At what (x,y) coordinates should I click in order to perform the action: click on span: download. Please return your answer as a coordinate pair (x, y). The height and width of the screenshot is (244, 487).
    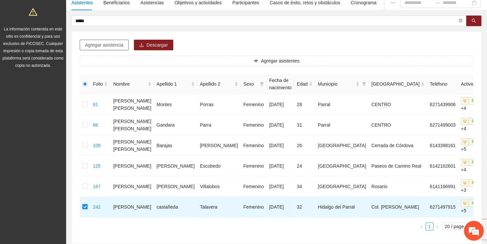
    Looking at the image, I should click on (141, 45).